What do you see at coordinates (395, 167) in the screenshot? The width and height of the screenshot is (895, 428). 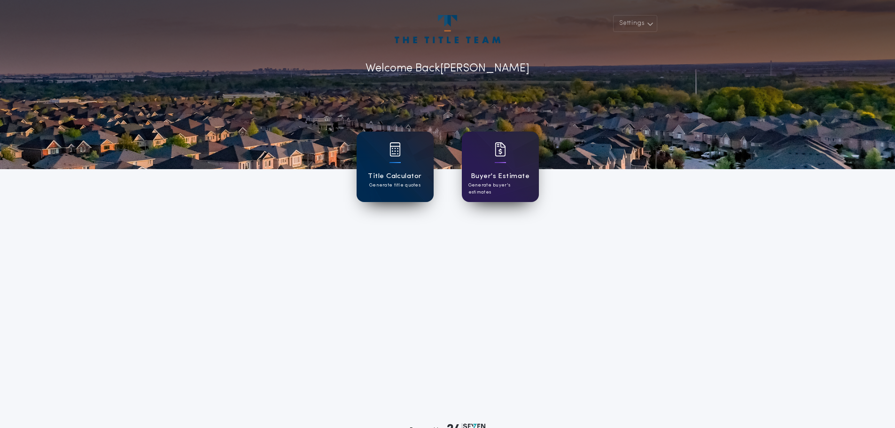 I see `a: card iconTitle CalculatorGenerate title quotes` at bounding box center [395, 167].